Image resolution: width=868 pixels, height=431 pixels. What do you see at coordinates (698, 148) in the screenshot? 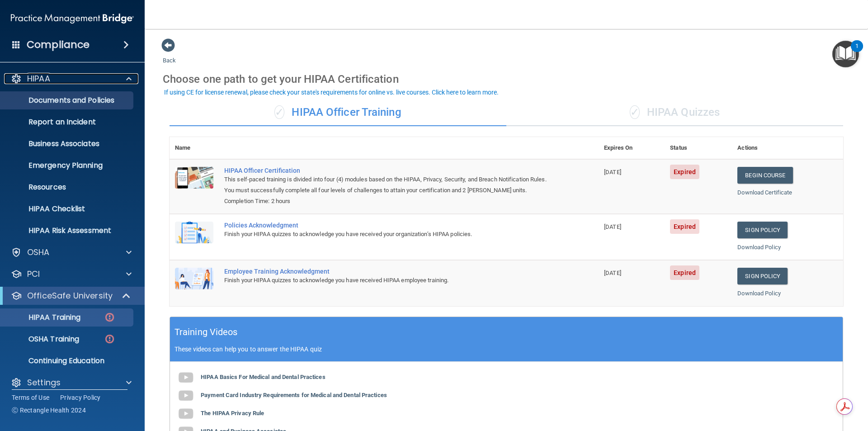
I see `th: Status` at bounding box center [698, 148].